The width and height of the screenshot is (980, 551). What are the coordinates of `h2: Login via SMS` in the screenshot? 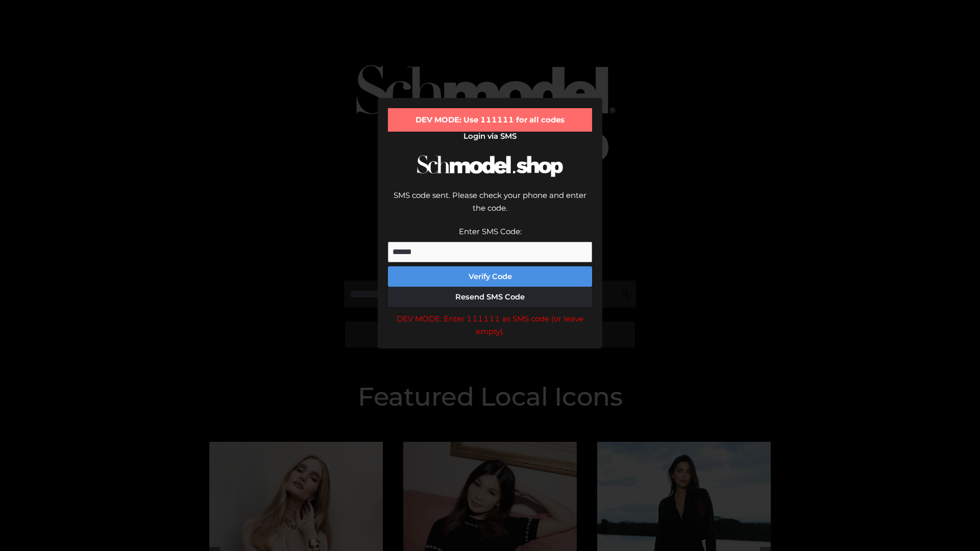 It's located at (490, 136).